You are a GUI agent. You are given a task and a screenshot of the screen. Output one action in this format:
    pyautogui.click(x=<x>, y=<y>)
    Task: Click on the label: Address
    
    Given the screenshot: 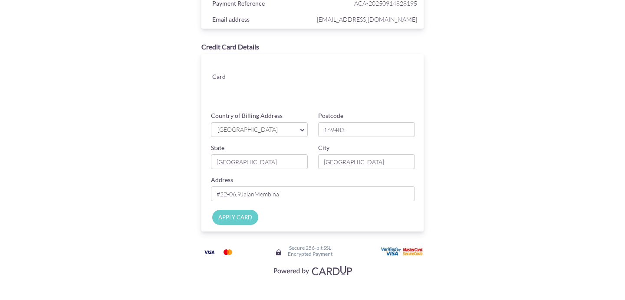 What is the action you would take?
    pyautogui.click(x=222, y=180)
    